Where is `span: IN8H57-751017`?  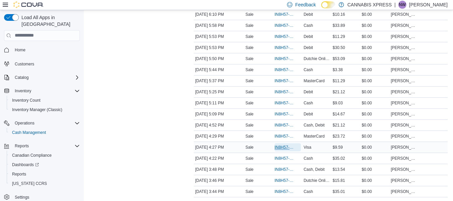 span: IN8H57-751017 is located at coordinates (284, 147).